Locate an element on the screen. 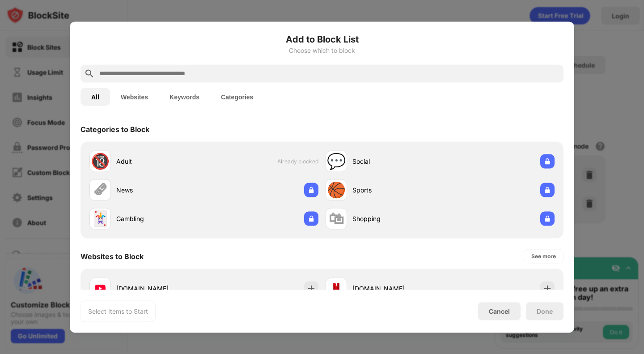 This screenshot has width=644, height=354. button: Keywords is located at coordinates (184, 97).